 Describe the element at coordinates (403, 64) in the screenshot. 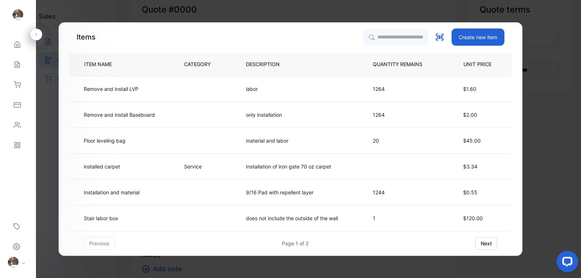

I see `p: QUANTITY REMAINS` at that location.